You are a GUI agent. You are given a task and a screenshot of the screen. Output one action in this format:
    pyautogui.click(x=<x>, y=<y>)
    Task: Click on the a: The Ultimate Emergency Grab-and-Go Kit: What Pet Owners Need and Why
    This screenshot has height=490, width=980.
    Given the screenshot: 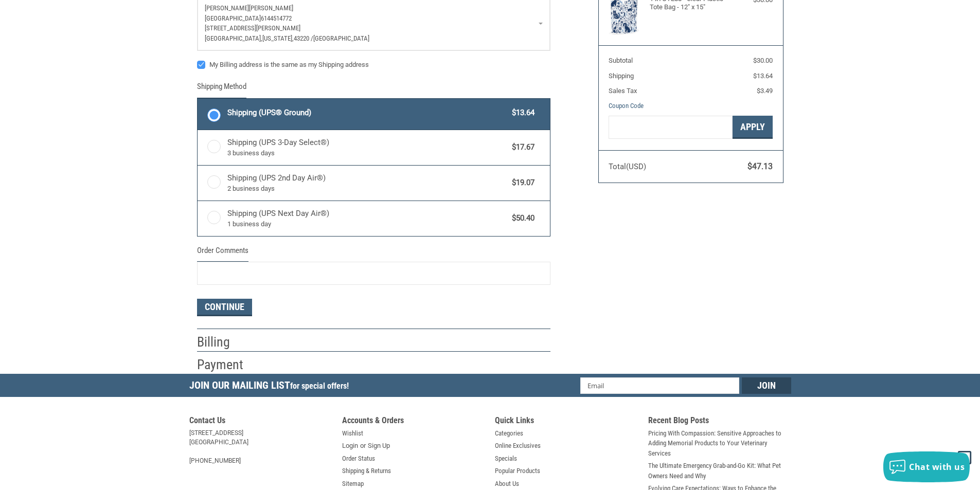 What is the action you would take?
    pyautogui.click(x=720, y=470)
    